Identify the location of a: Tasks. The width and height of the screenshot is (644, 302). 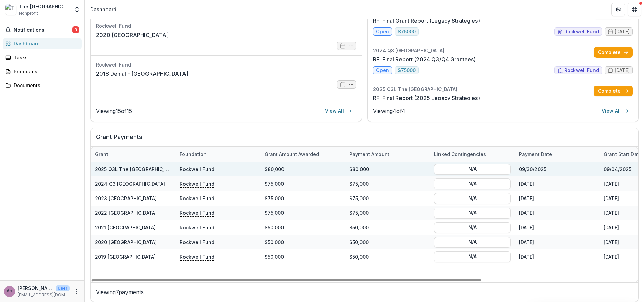
(42, 57).